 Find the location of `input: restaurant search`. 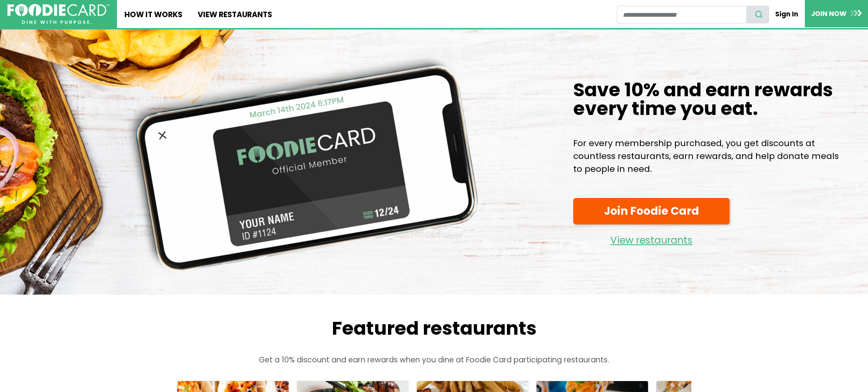

input: restaurant search is located at coordinates (682, 14).